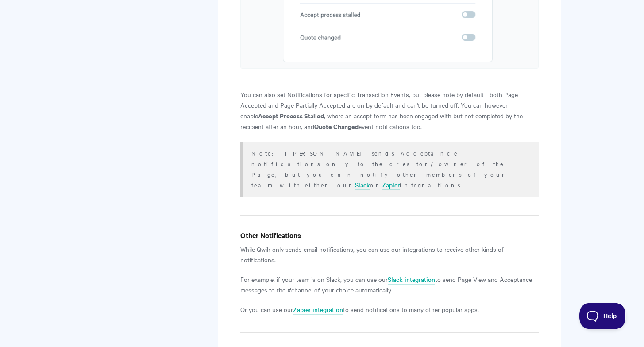  What do you see at coordinates (336, 126) in the screenshot?
I see `b: Quote Changed` at bounding box center [336, 126].